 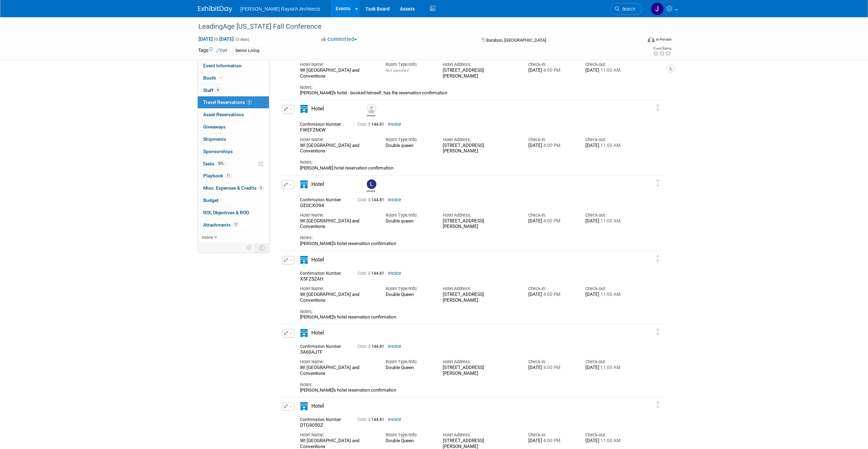 I want to click on span: 4, so click(x=217, y=90).